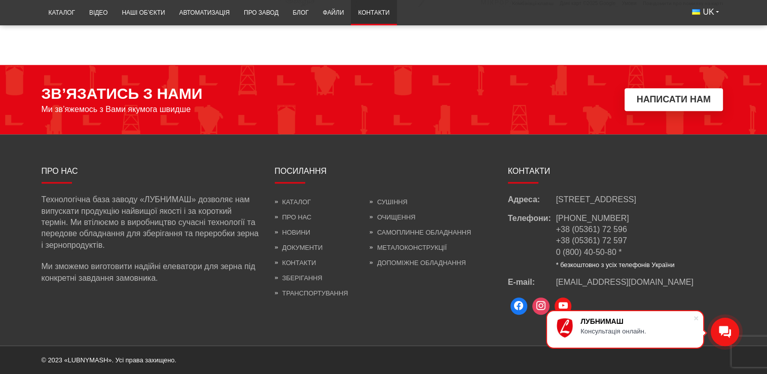 The height and width of the screenshot is (374, 767). I want to click on a: Youtube, so click(563, 306).